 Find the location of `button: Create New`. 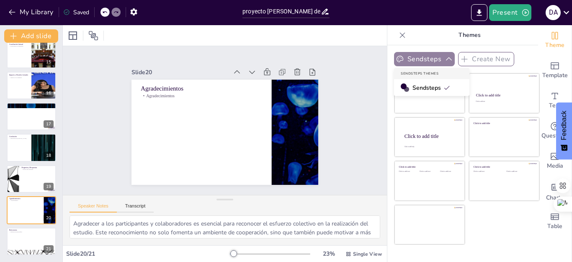

button: Create New is located at coordinates (486, 59).